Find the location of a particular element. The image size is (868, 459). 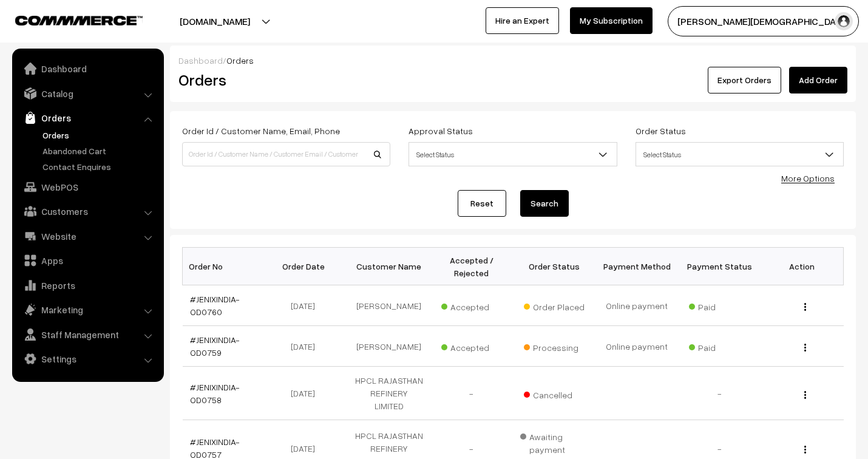

td: HPCL RAJASTHAN REFINERY LIMITED is located at coordinates (389, 394).